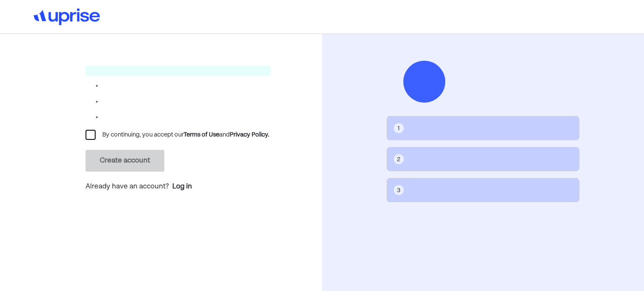 This screenshot has height=291, width=644. I want to click on div: 3, so click(399, 191).